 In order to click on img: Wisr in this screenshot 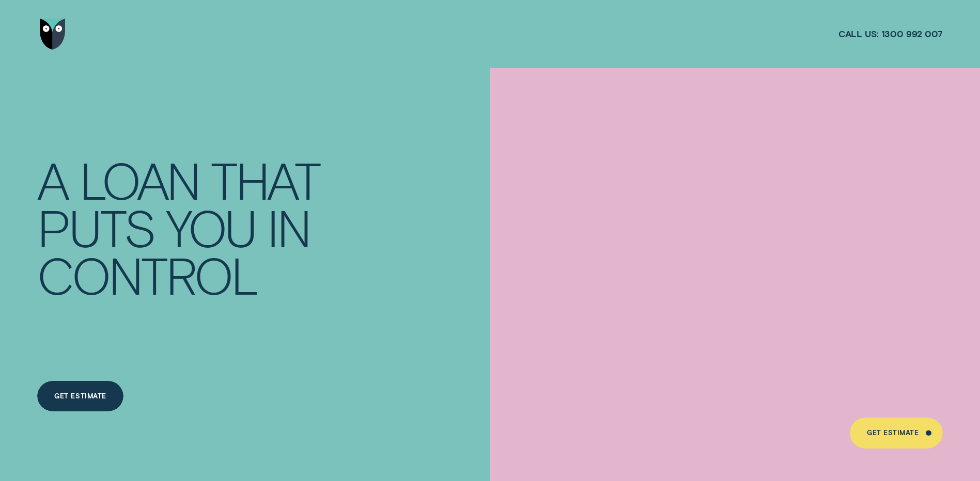, I will do `click(52, 33)`.